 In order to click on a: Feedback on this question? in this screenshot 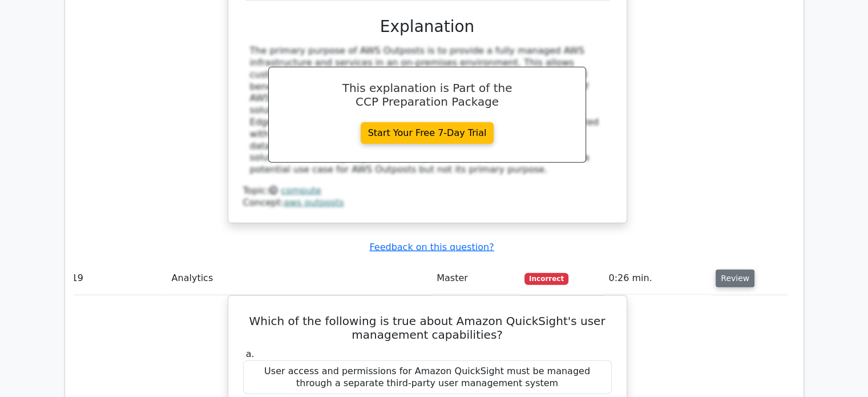, I will do `click(432, 247)`.